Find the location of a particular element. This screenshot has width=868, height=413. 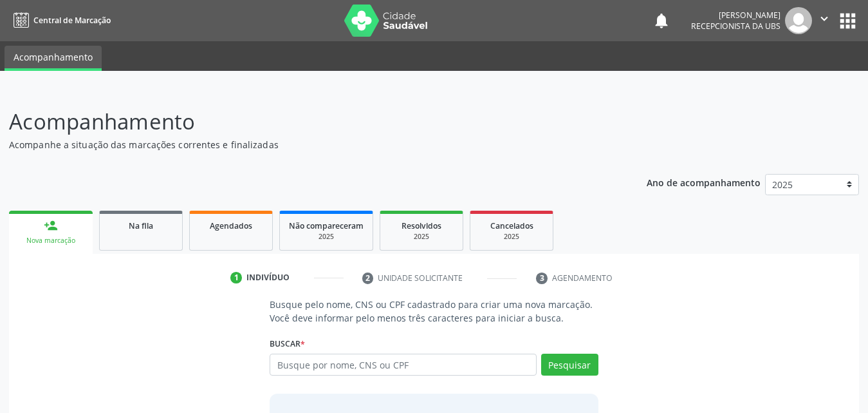

button: notifications is located at coordinates (662, 20).